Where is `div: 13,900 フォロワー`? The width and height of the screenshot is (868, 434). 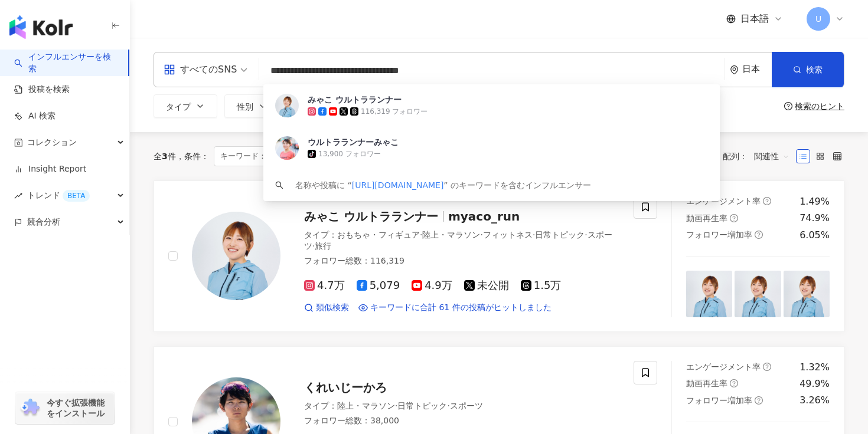
div: 13,900 フォロワー is located at coordinates (350, 154).